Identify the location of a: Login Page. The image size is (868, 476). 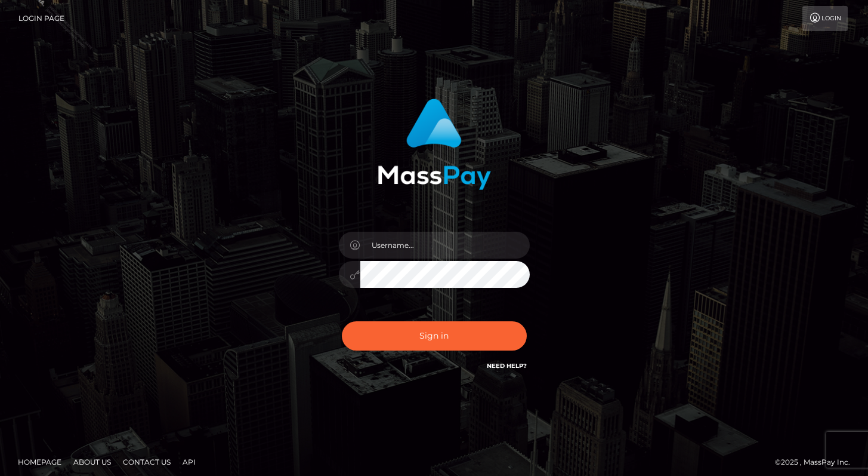
(41, 19).